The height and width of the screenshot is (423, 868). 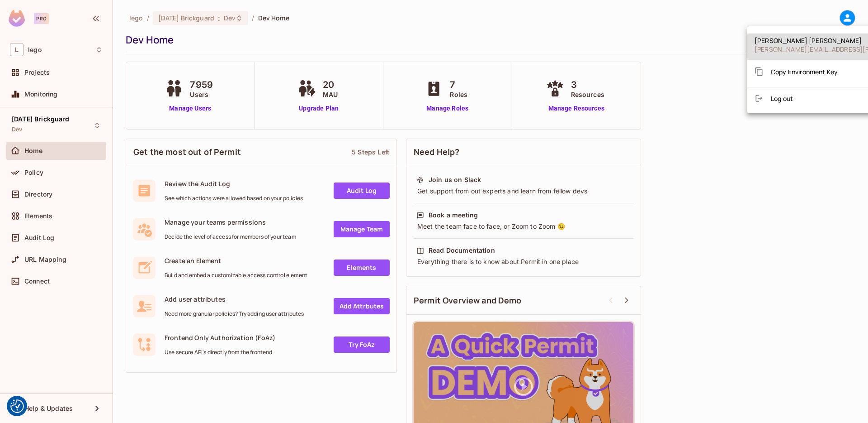 What do you see at coordinates (17, 406) in the screenshot?
I see `img: Revisit consent button` at bounding box center [17, 406].